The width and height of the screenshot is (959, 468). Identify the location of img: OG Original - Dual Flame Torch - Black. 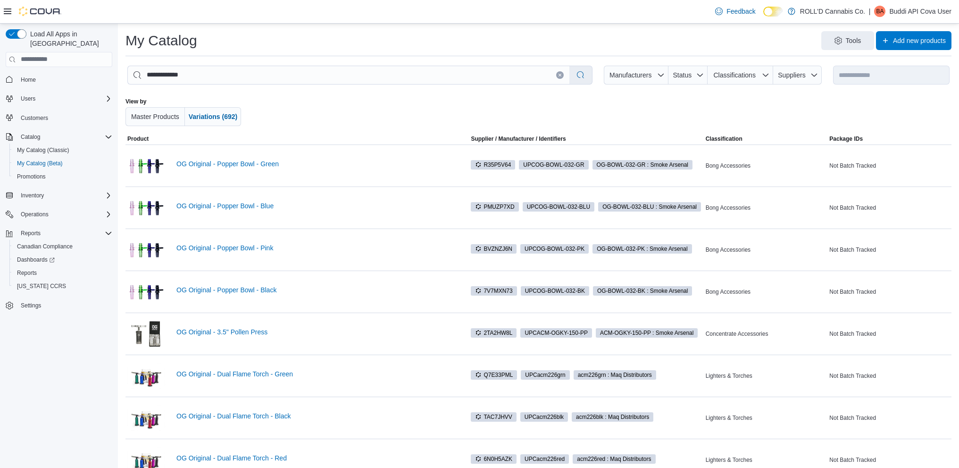
(146, 418).